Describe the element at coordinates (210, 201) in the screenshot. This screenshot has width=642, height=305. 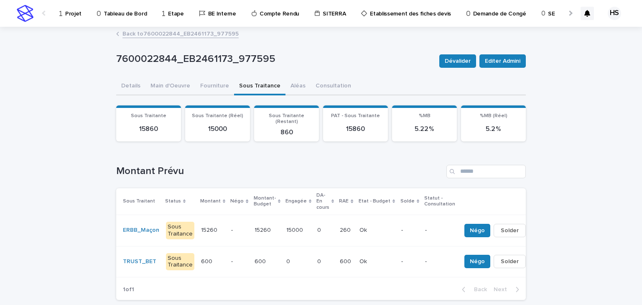
I see `p: Montant` at that location.